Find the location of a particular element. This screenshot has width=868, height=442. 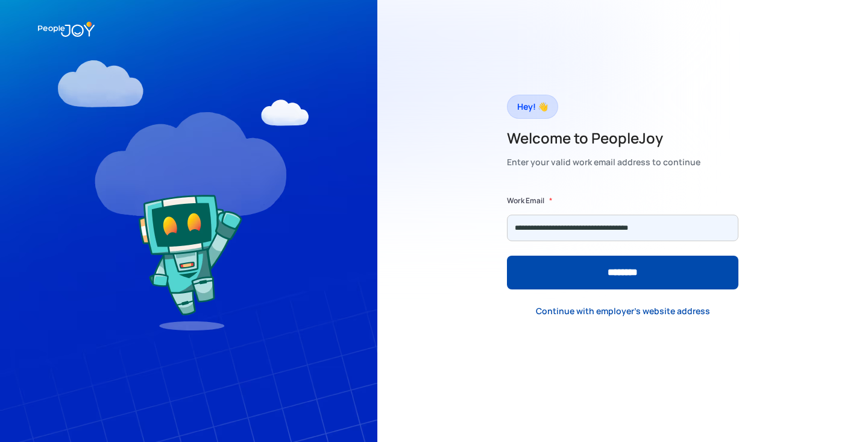

div: Continue with employer's website address is located at coordinates (623, 312).